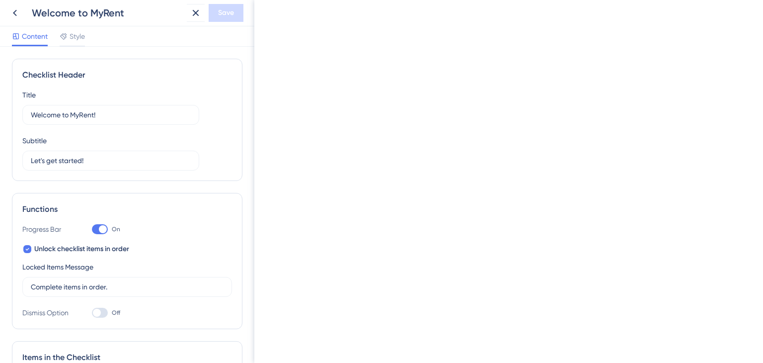 The width and height of the screenshot is (763, 363). Describe the element at coordinates (81, 249) in the screenshot. I see `span: Unlock checklist items in order` at that location.